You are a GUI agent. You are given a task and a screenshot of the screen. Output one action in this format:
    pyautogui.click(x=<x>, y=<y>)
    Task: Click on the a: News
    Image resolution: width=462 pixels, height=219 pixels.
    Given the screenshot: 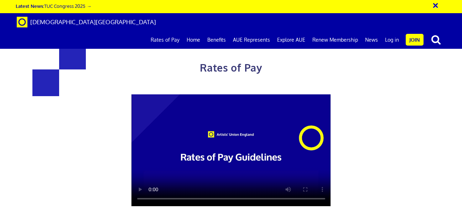 What is the action you would take?
    pyautogui.click(x=371, y=40)
    